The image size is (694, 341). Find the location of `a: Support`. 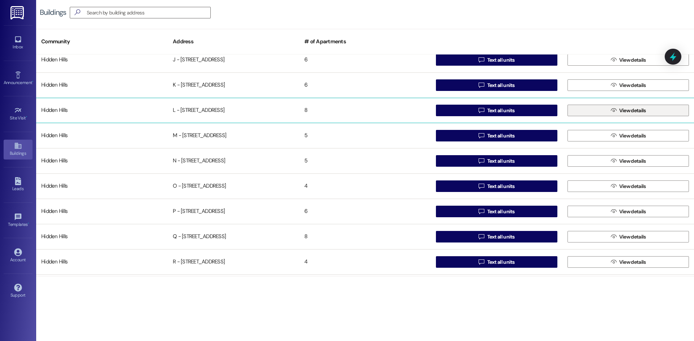

a: Support is located at coordinates (18, 292).